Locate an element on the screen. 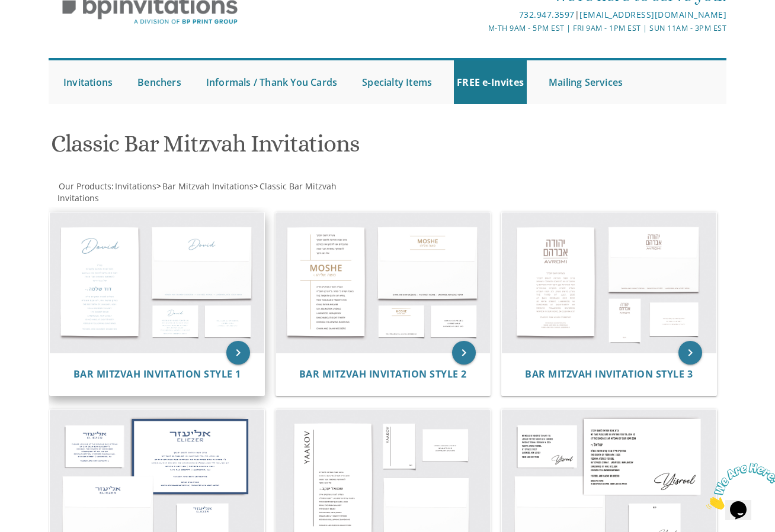 The image size is (775, 532). img: Bar Mitzvah Invitation Style 1 is located at coordinates (156, 282).